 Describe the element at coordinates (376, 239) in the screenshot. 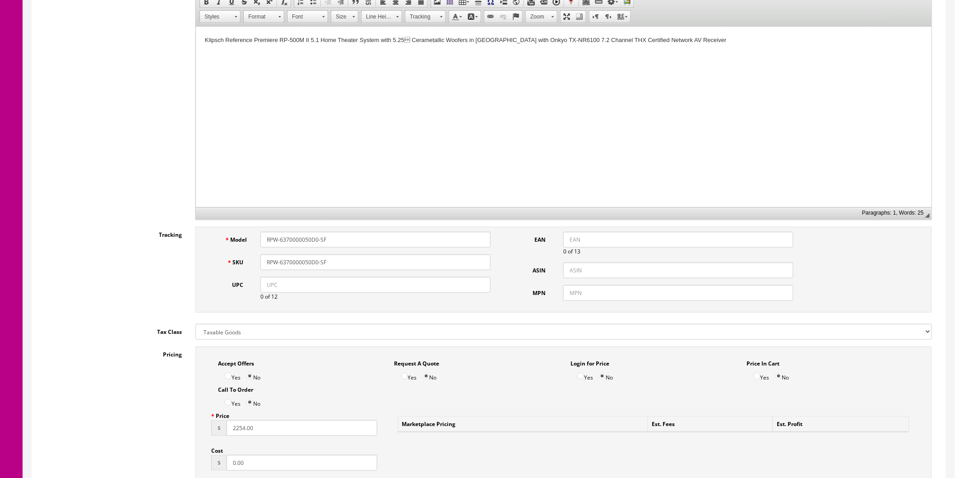

I see `input: Model` at that location.